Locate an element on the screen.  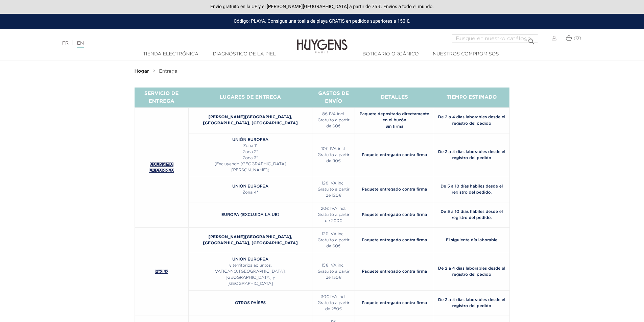
a: Diagnóstico de la piel is located at coordinates (244, 54).